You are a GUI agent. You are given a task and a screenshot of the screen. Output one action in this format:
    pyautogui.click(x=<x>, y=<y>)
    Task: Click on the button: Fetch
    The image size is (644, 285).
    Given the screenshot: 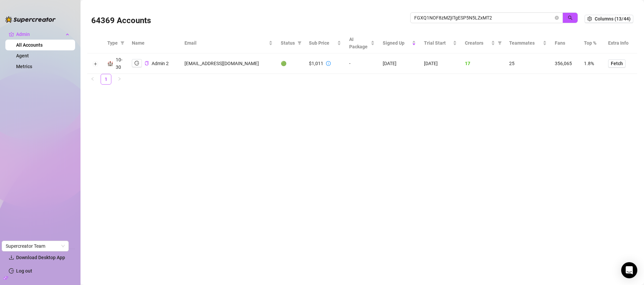 What is the action you would take?
    pyautogui.click(x=616, y=63)
    